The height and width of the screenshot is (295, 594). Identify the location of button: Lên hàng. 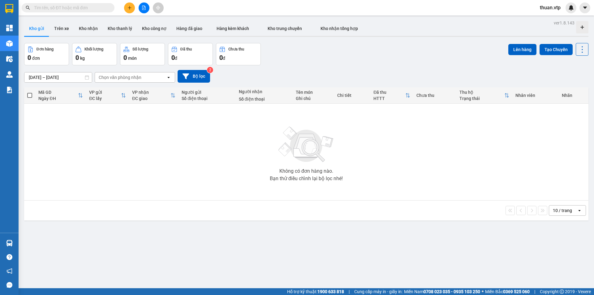
(523, 50).